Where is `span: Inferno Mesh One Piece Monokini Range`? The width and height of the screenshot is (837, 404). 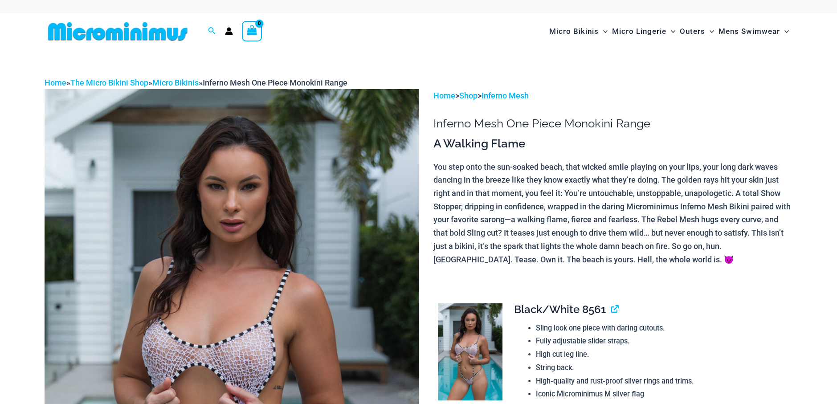
span: Inferno Mesh One Piece Monokini Range is located at coordinates (275, 82).